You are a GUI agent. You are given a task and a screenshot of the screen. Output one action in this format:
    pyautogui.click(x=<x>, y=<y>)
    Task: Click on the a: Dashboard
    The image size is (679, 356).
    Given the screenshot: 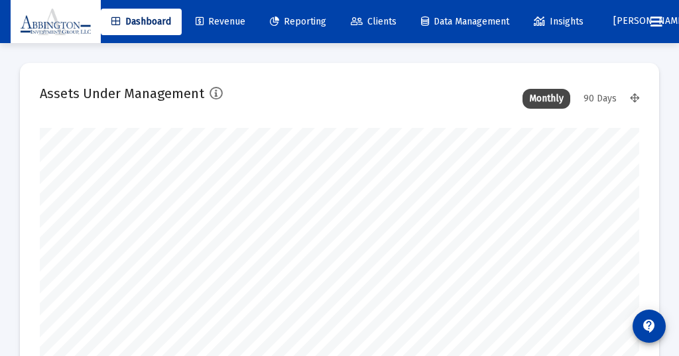 What is the action you would take?
    pyautogui.click(x=141, y=22)
    